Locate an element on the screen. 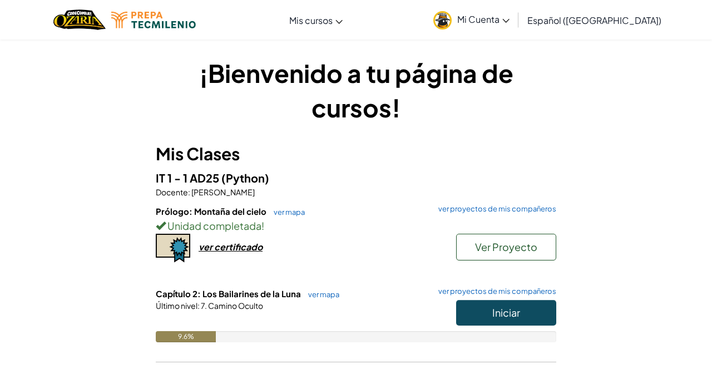 The height and width of the screenshot is (379, 712). a: Mis cursos is located at coordinates (316, 20).